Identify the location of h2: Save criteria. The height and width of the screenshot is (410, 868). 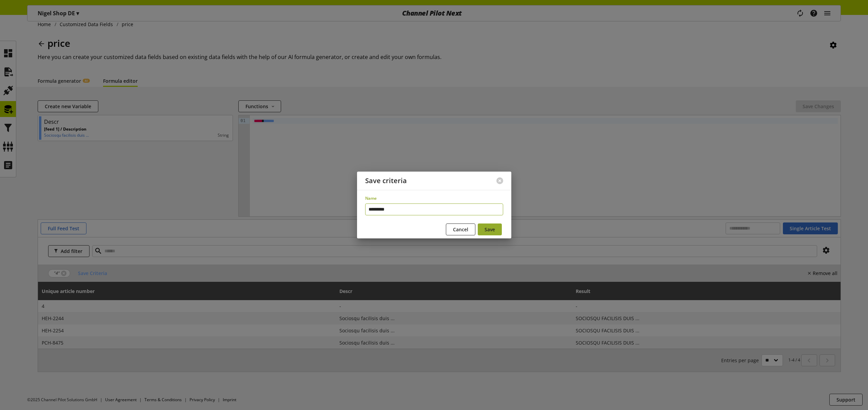
(386, 180).